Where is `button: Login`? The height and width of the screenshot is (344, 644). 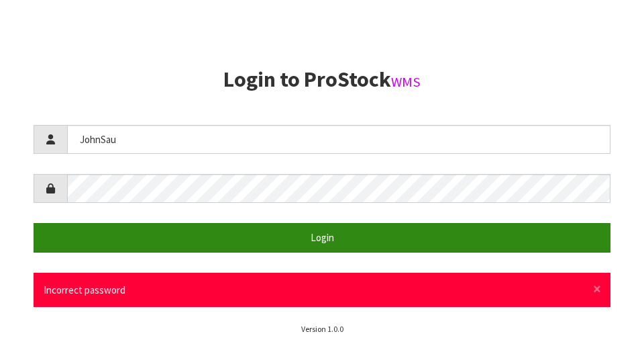 button: Login is located at coordinates (322, 237).